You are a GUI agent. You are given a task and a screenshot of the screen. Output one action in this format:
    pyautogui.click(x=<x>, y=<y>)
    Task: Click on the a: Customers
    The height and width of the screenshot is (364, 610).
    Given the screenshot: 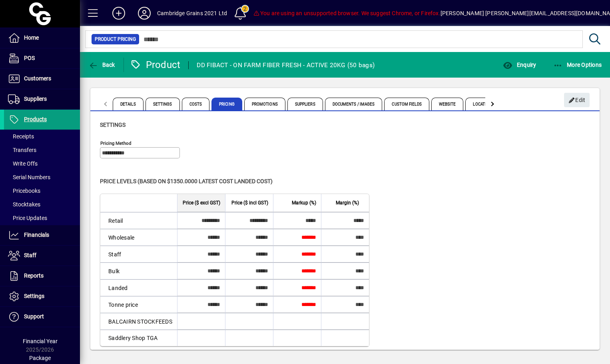 What is the action you would take?
    pyautogui.click(x=42, y=79)
    